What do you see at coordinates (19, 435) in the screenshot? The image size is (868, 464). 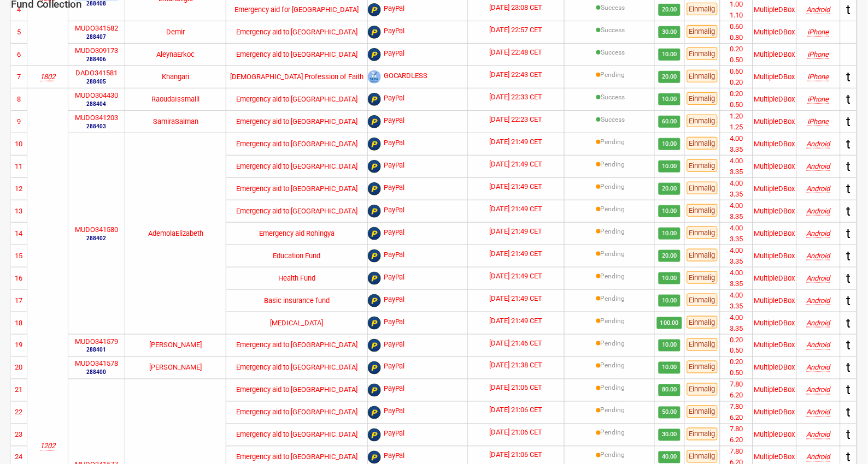 I see `td: 23` at bounding box center [19, 435].